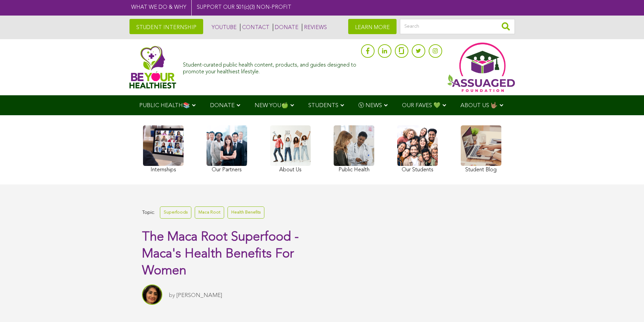 The width and height of the screenshot is (644, 322). Describe the element at coordinates (175, 212) in the screenshot. I see `a: Superfoods` at that location.